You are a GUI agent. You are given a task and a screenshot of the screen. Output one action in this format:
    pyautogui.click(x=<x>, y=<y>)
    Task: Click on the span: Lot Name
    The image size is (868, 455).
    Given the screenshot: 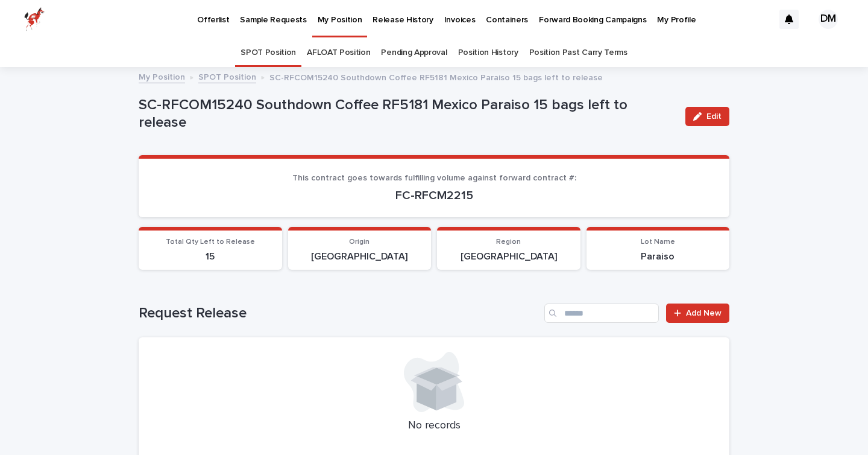 What is the action you would take?
    pyautogui.click(x=658, y=242)
    